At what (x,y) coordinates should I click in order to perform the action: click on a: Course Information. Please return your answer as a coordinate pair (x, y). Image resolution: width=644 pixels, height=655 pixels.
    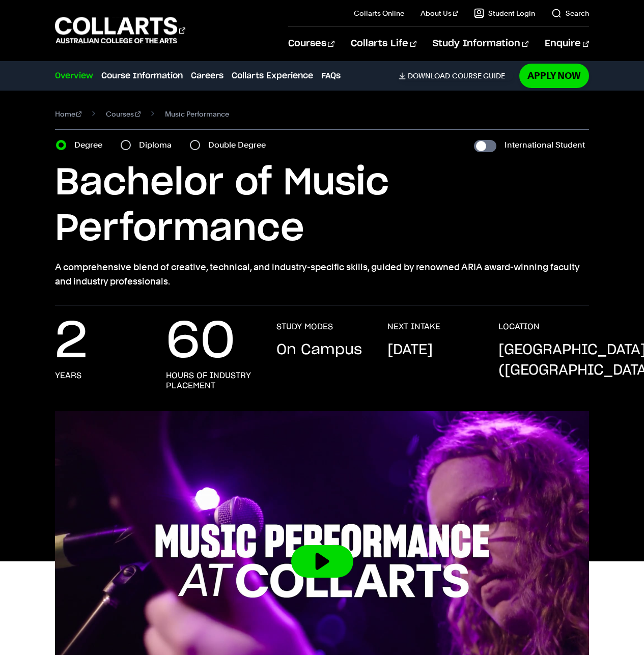
    Looking at the image, I should click on (142, 76).